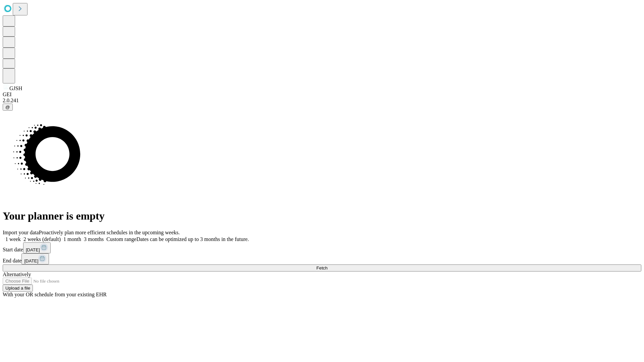 The width and height of the screenshot is (644, 362). I want to click on span: 1 week, so click(13, 239).